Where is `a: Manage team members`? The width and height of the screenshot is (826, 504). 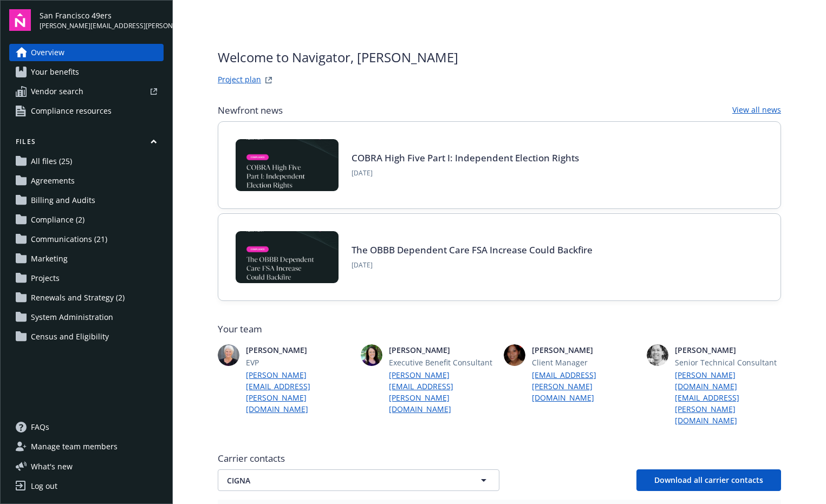 a: Manage team members is located at coordinates (86, 446).